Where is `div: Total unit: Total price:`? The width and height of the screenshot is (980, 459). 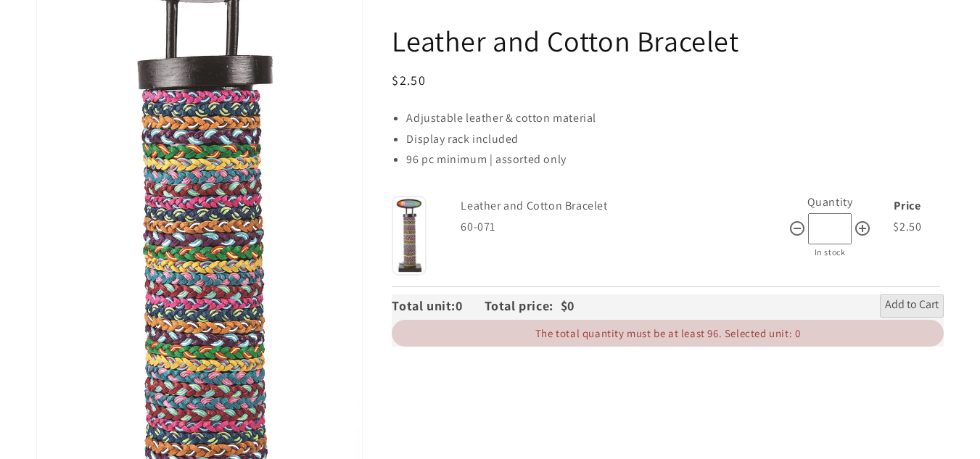 div: Total unit: Total price: is located at coordinates (476, 306).